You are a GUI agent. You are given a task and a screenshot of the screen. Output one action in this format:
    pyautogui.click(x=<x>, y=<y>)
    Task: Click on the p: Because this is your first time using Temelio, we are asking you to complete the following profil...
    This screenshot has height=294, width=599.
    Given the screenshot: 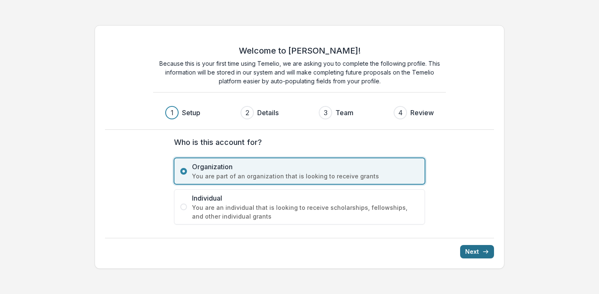 What is the action you would take?
    pyautogui.click(x=300, y=72)
    